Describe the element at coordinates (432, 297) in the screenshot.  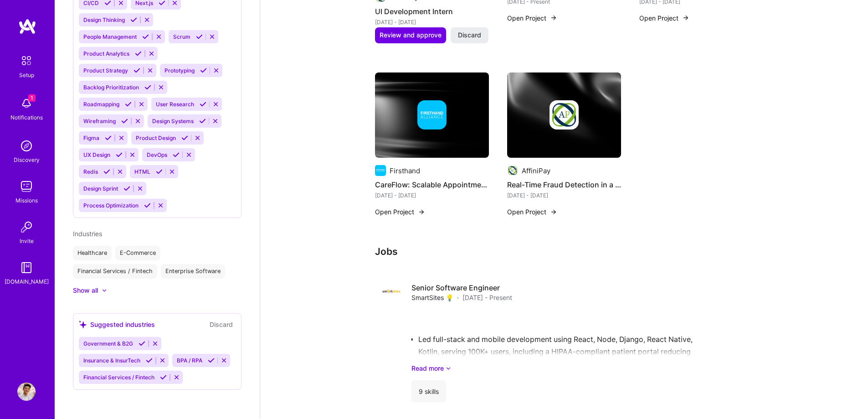
I see `span: SmartSites 💡` at that location.